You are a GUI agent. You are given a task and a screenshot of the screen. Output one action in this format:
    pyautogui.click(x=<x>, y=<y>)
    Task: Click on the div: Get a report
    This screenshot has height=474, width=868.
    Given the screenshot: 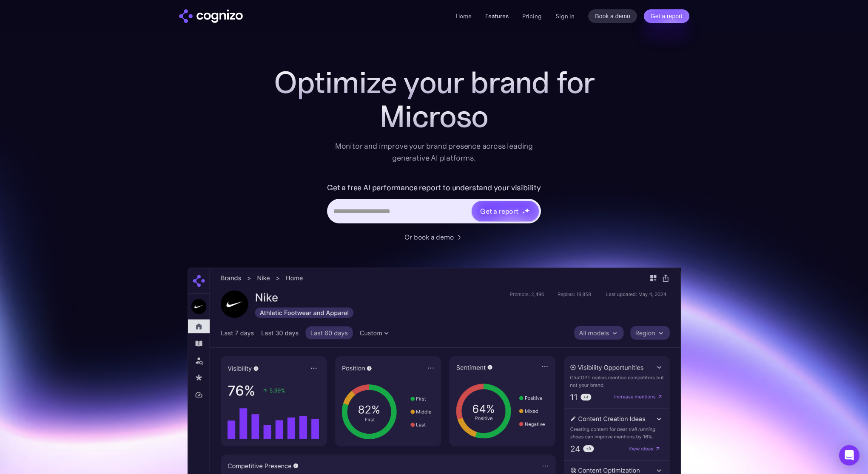 What is the action you would take?
    pyautogui.click(x=500, y=211)
    